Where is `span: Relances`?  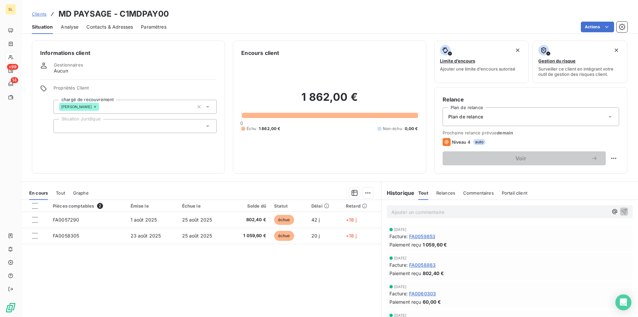 span: Relances is located at coordinates (446, 193).